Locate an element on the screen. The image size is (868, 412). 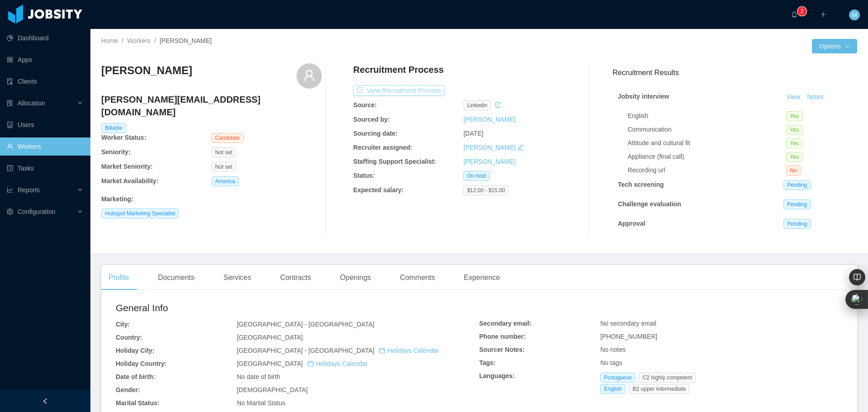
b: Marital Status: is located at coordinates (137, 403).